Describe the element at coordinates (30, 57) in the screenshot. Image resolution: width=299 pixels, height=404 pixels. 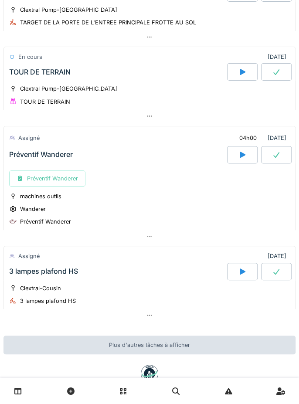
I see `div: En cours` at that location.